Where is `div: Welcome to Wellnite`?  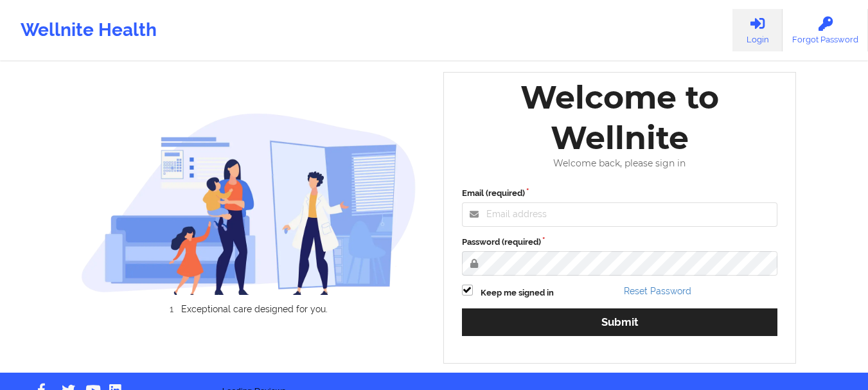 div: Welcome to Wellnite is located at coordinates (620, 118).